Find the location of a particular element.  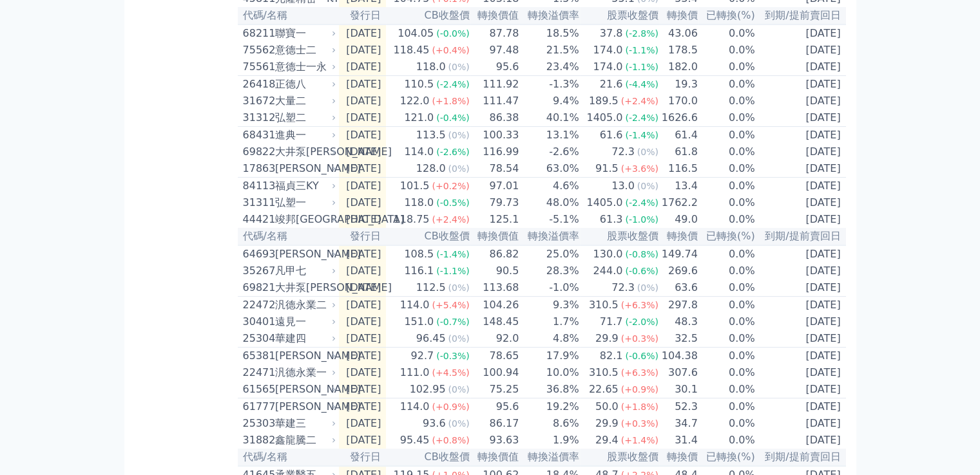

th: CB收盤價 is located at coordinates (428, 15).